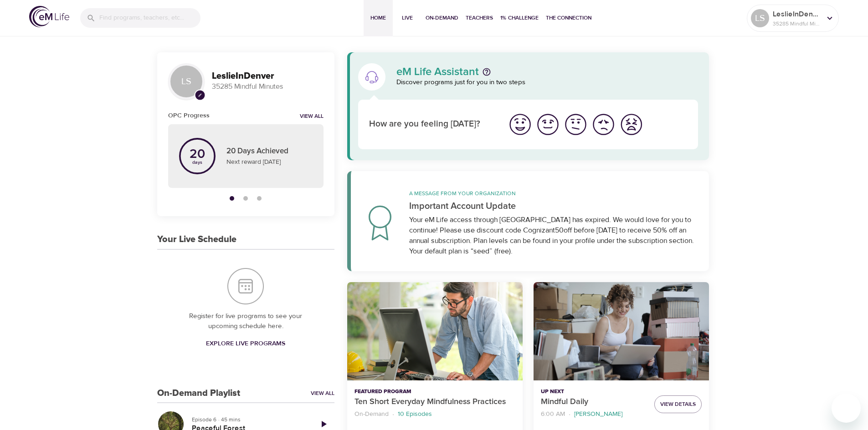  What do you see at coordinates (407, 18) in the screenshot?
I see `span: Live` at bounding box center [407, 18].